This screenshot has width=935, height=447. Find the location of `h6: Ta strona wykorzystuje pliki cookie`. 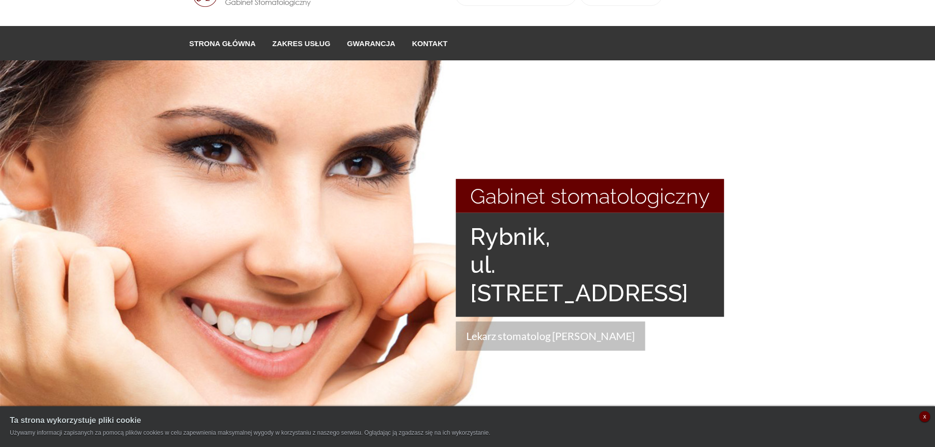

h6: Ta strona wykorzystuje pliki cookie is located at coordinates (467, 420).